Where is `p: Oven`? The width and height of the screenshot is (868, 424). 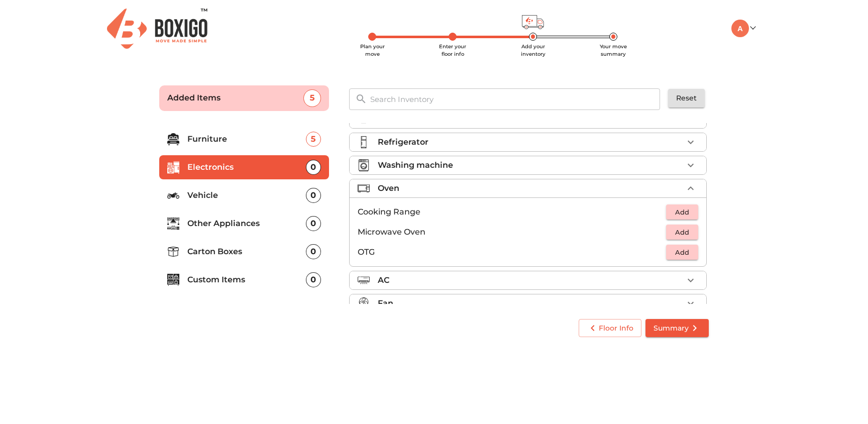 p: Oven is located at coordinates (388, 188).